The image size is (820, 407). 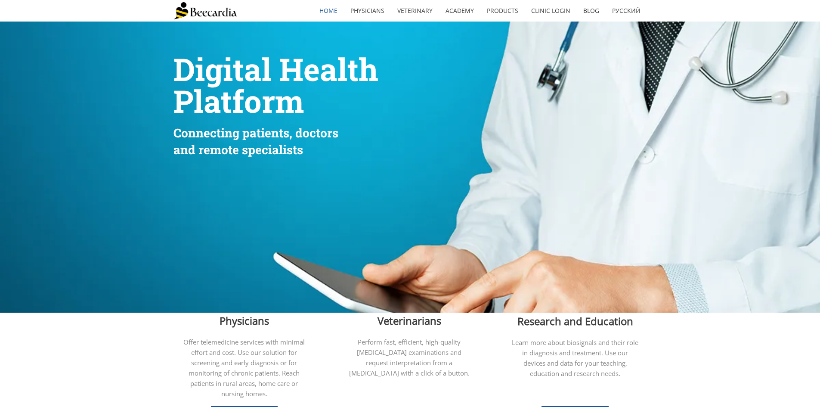 What do you see at coordinates (244, 368) in the screenshot?
I see `span: Offer telemedicine services with minimal effort and cost. Use our solution for screening and earl...` at bounding box center [244, 368].